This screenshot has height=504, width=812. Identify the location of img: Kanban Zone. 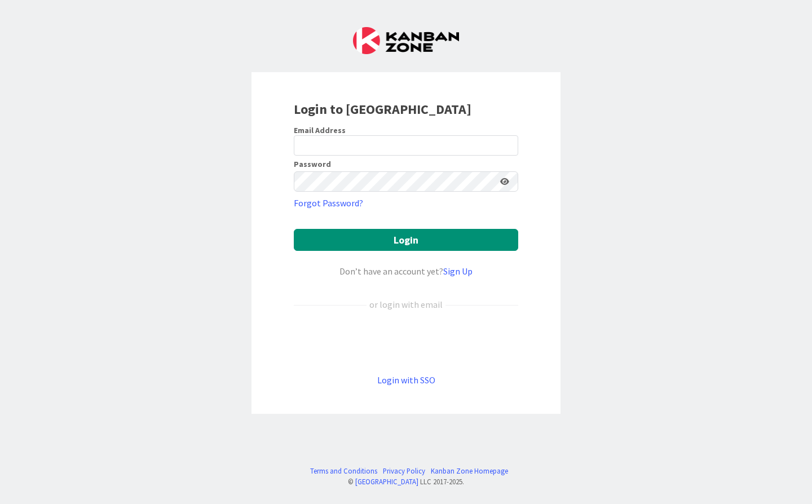
(406, 41).